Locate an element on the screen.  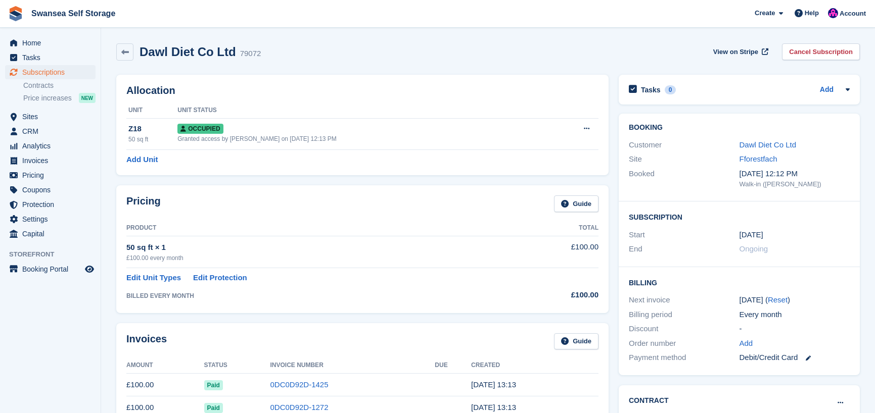
span: Coupons is located at coordinates (53, 190).